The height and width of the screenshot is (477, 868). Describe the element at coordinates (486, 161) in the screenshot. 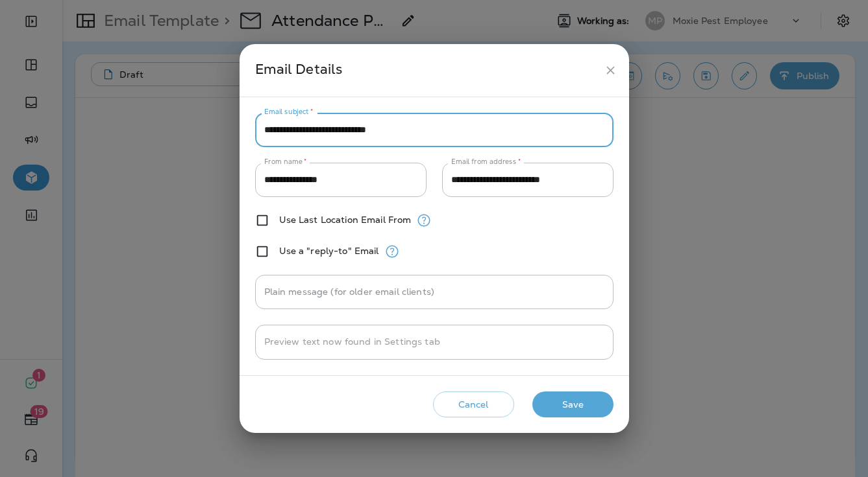

I see `label: Email from address` at that location.